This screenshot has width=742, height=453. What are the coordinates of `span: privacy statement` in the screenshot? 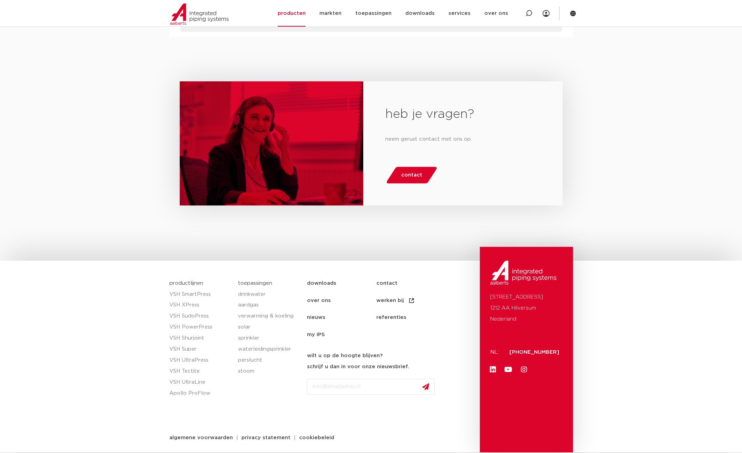 It's located at (266, 438).